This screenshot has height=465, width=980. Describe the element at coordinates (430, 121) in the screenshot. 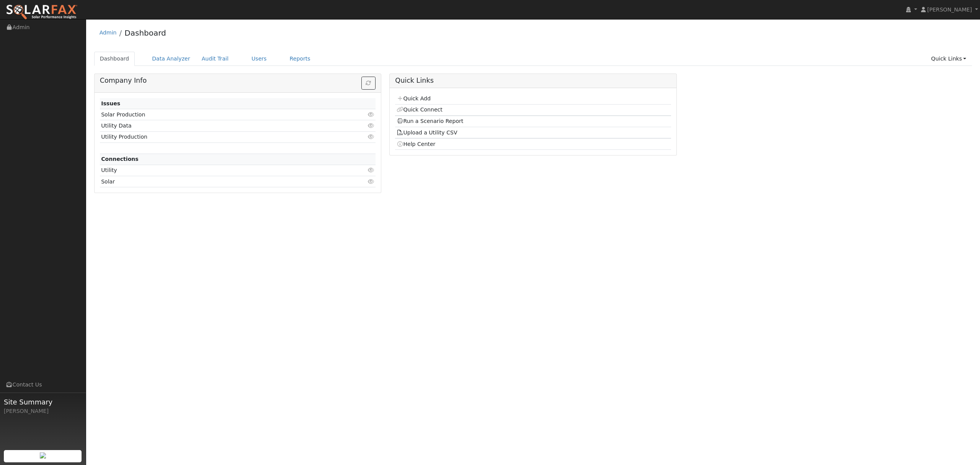

I see `a: Run a Scenario Report` at that location.